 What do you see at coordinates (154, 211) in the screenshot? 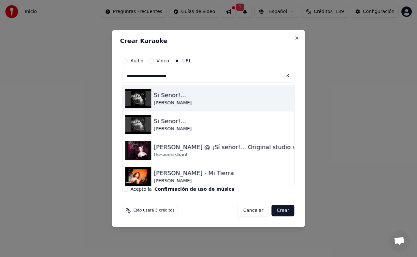
I see `span: Esto usará 5 créditos` at bounding box center [154, 211].